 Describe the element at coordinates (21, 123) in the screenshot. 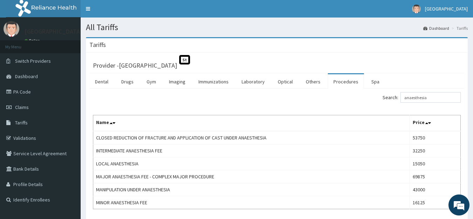

I see `span: Tariffs` at that location.